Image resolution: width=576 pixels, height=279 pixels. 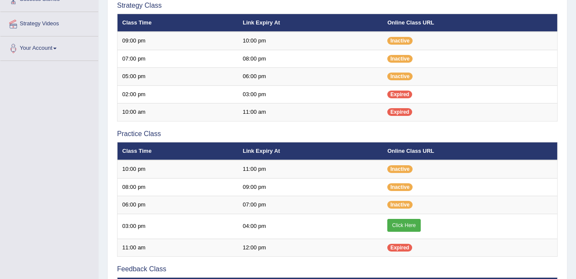 I want to click on a: Your Account, so click(x=49, y=47).